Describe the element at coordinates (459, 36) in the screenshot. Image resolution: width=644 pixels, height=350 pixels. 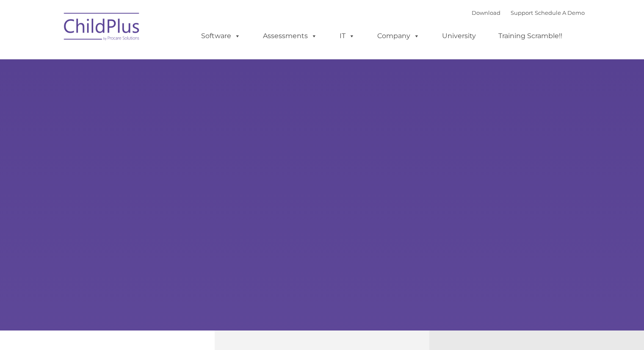
I see `a: University` at that location.